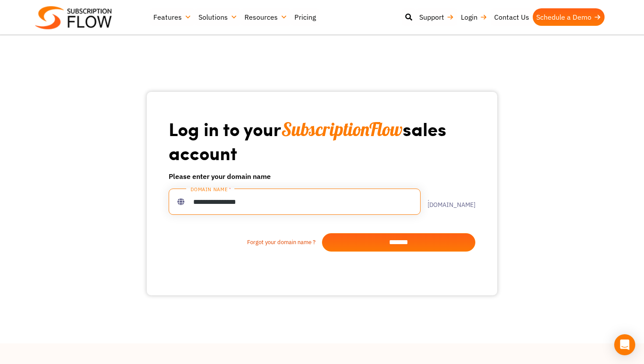  Describe the element at coordinates (625, 345) in the screenshot. I see `div: Open Intercom Messenger` at that location.